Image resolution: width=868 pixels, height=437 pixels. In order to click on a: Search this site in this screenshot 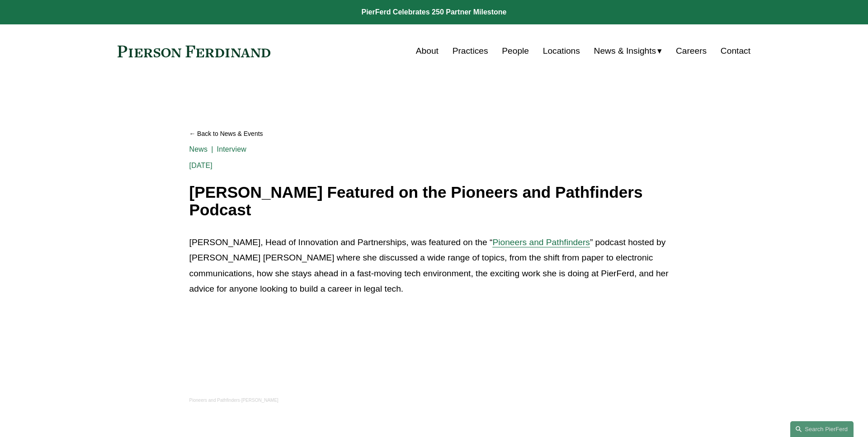, I will do `click(822, 429)`.